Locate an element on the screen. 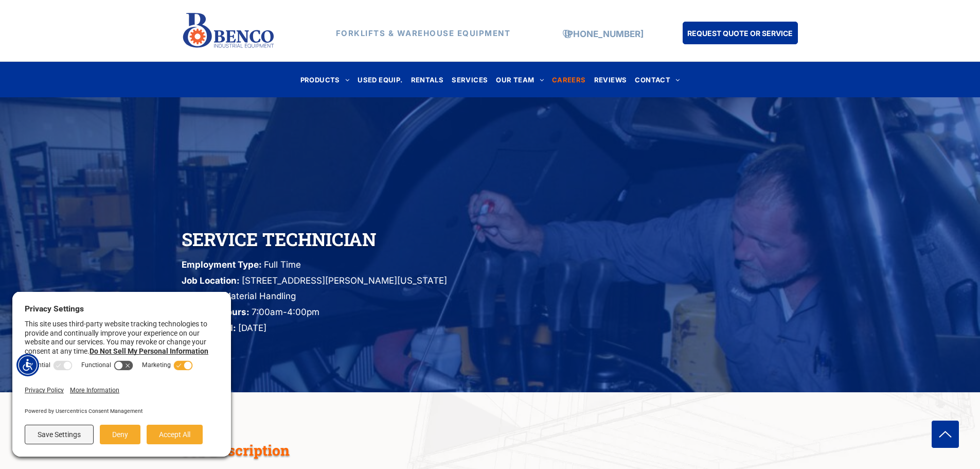  a: CONTACT is located at coordinates (657, 79).